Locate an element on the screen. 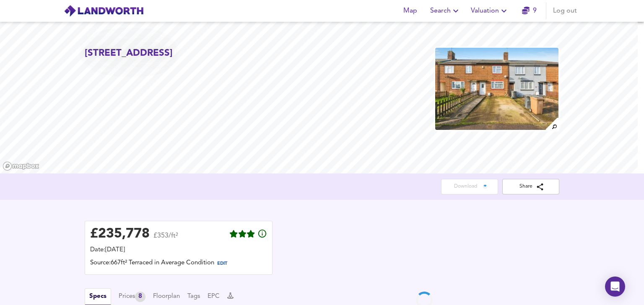 The height and width of the screenshot is (305, 644). button: EPC is located at coordinates (213, 297).